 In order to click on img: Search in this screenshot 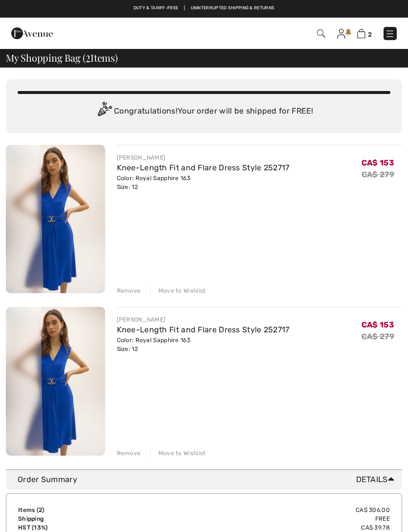, I will do `click(321, 34)`.